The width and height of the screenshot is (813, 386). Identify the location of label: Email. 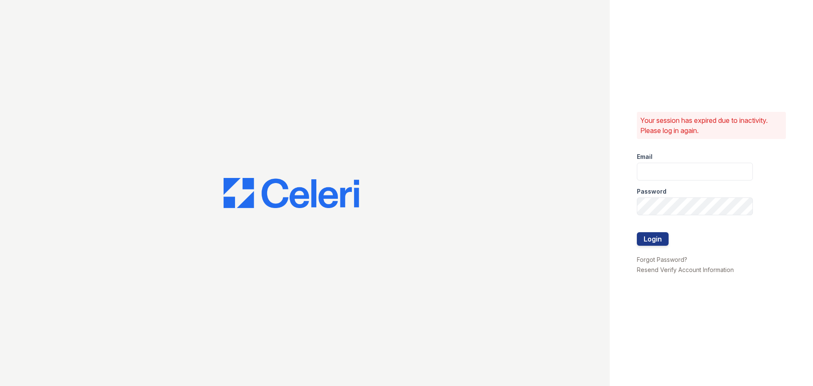
(644, 157).